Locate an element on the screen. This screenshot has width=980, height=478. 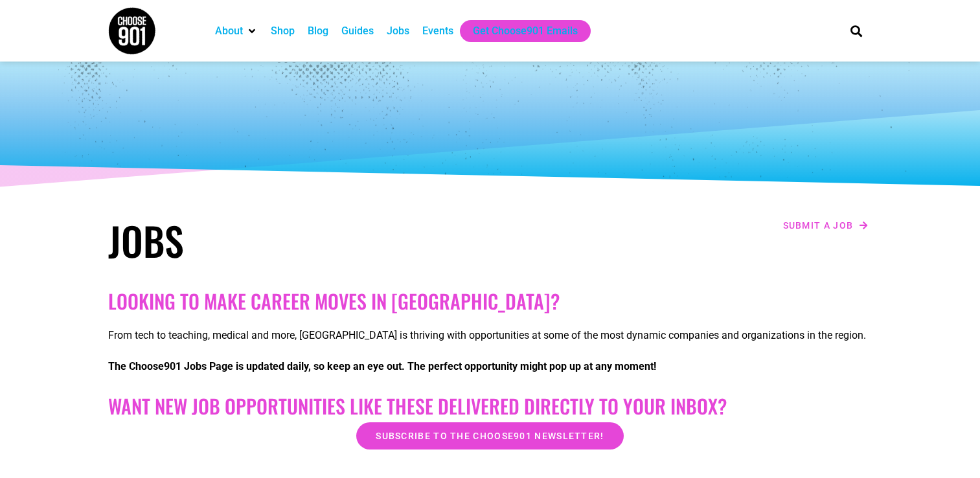
h1: Jobs is located at coordinates (296, 240).